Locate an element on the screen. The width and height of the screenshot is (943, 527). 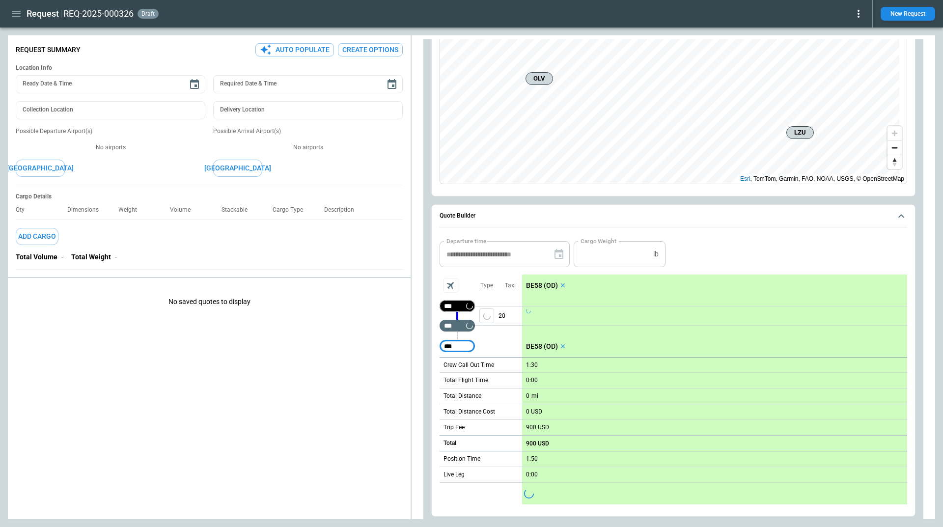
button: Zoom in is located at coordinates (895, 133).